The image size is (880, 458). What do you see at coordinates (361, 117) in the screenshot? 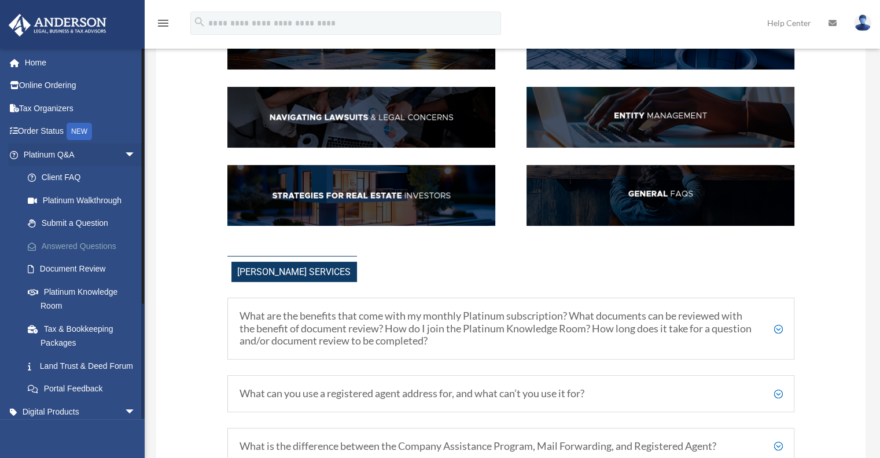
I see `img: NavLaw_hdr` at bounding box center [361, 117].